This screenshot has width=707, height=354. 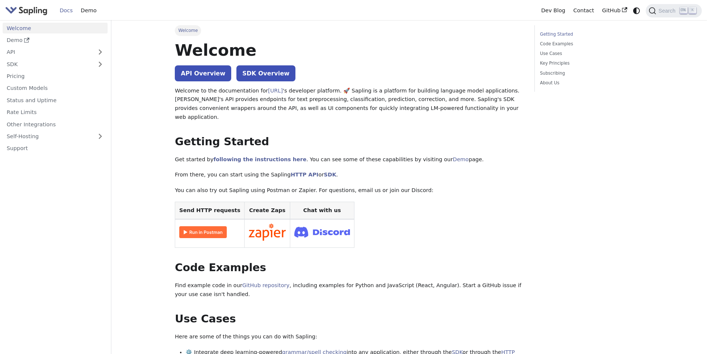 What do you see at coordinates (55, 28) in the screenshot?
I see `a: Welcome` at bounding box center [55, 28].